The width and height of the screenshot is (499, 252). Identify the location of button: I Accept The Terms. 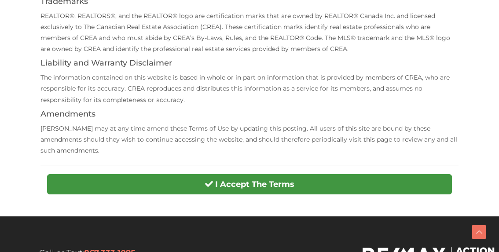
(249, 184).